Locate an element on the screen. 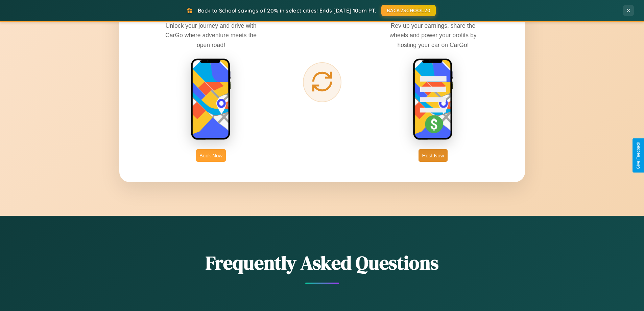  h2: Frequently Asked Questions is located at coordinates (322, 263).